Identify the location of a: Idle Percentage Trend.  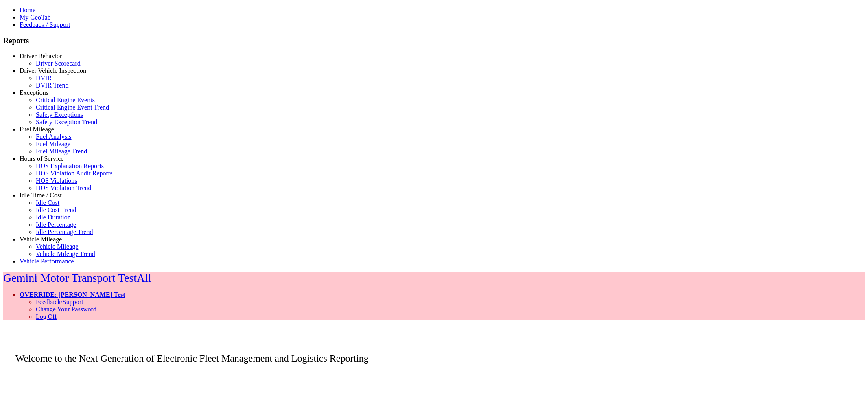
(65, 232).